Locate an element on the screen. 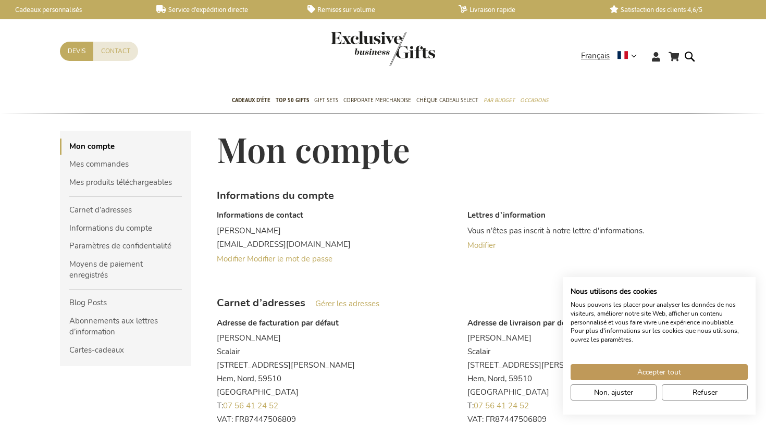 This screenshot has height=425, width=766. a: Service d'expédition directe is located at coordinates (223, 9).